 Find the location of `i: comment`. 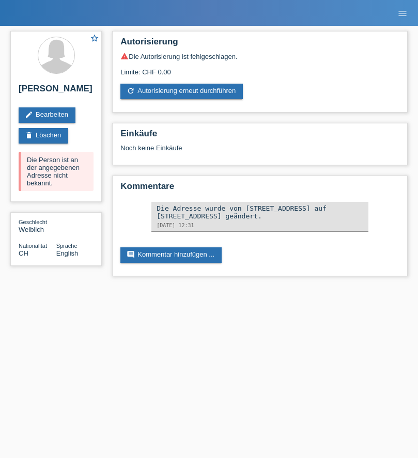

i: comment is located at coordinates (131, 255).